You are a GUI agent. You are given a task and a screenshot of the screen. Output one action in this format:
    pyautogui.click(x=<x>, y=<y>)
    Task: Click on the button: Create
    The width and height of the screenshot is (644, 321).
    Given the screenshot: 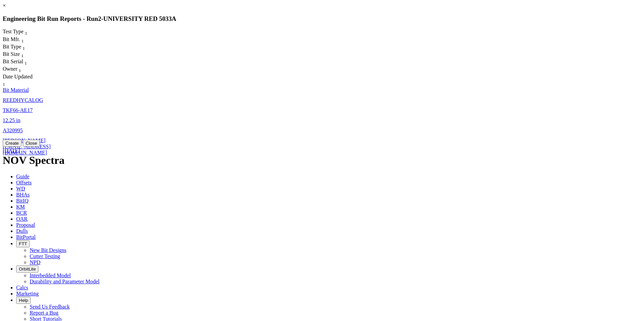 What is the action you would take?
    pyautogui.click(x=12, y=143)
    